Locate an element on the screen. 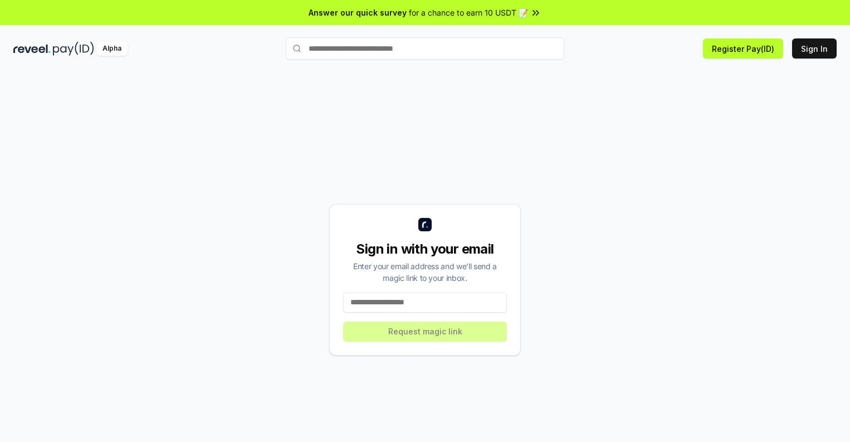  div: Alpha is located at coordinates (112, 48).